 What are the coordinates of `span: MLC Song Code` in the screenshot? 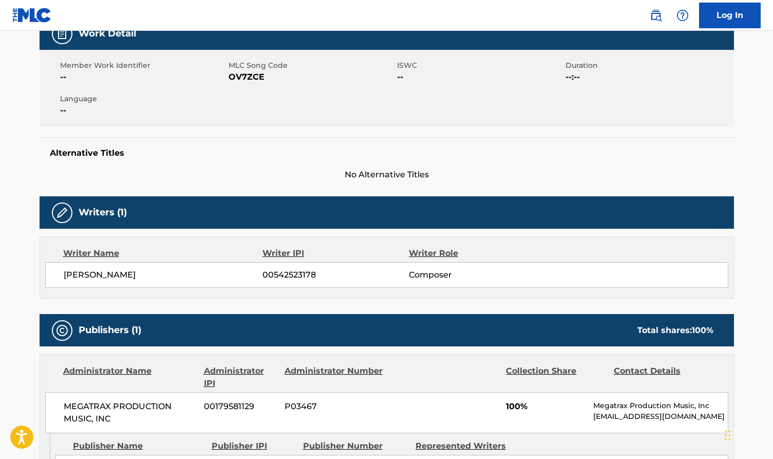 It's located at (311, 65).